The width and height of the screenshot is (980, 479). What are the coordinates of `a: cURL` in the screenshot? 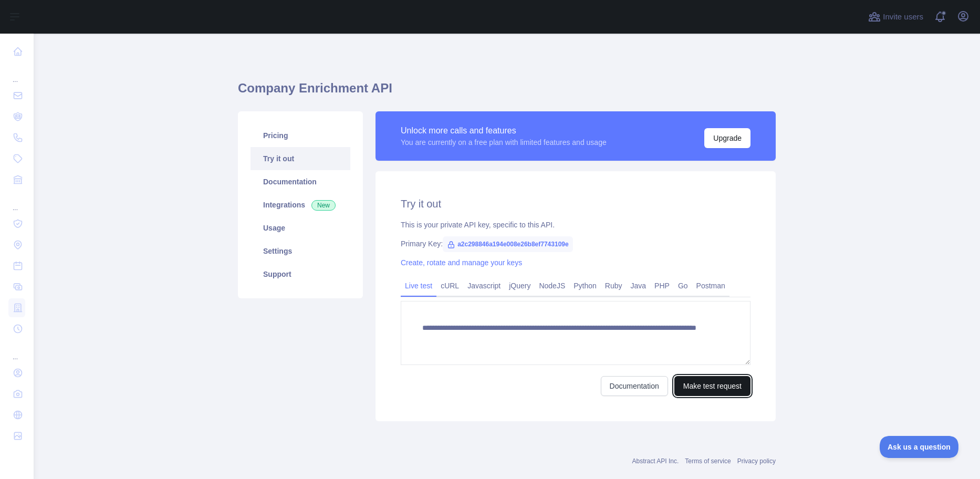 It's located at (450, 285).